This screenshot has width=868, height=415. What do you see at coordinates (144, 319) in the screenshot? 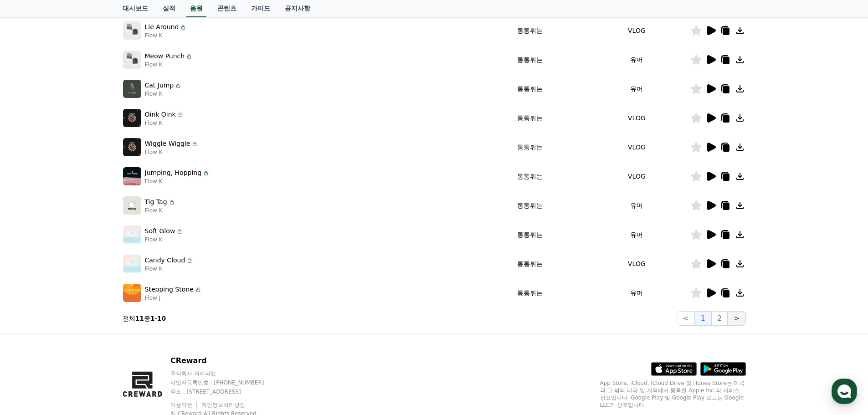
I see `p: 전체 중 -` at bounding box center [144, 319].